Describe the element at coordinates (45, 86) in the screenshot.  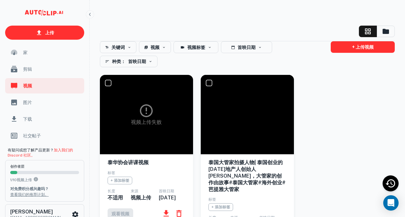
I see `a: 视频` at that location.